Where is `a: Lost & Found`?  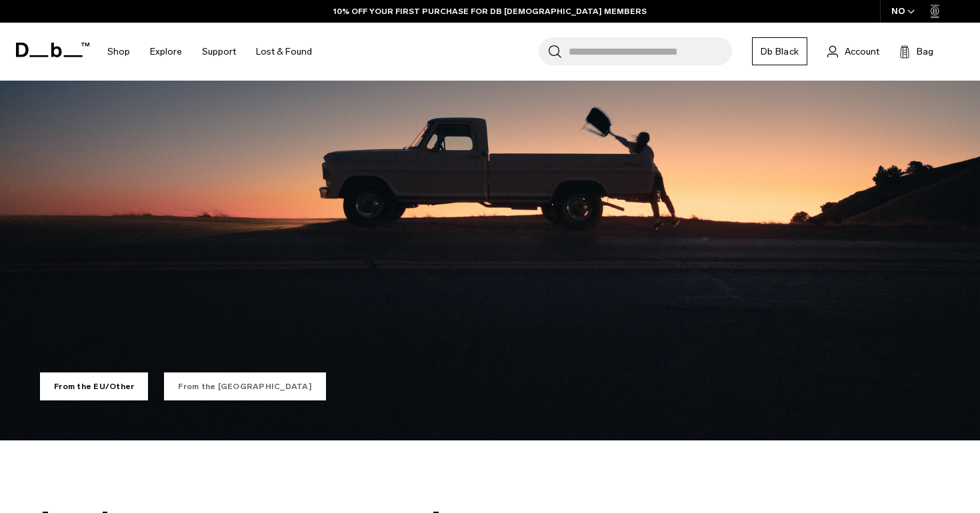 a: Lost & Found is located at coordinates (284, 51).